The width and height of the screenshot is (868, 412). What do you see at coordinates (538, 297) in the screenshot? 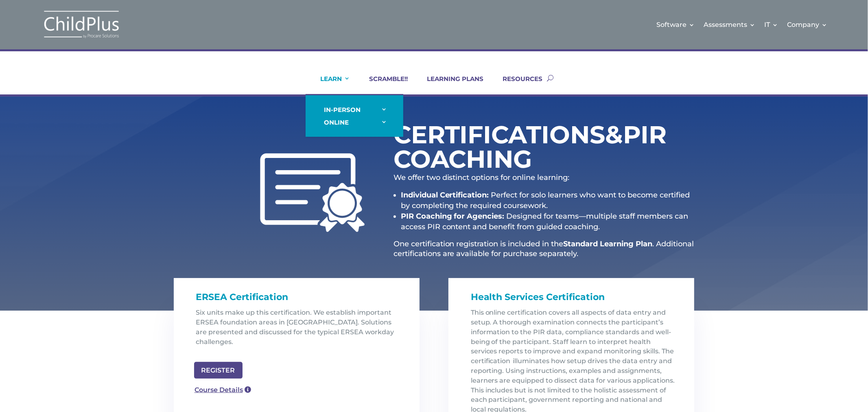
I see `span: Health Services Certification` at bounding box center [538, 297].